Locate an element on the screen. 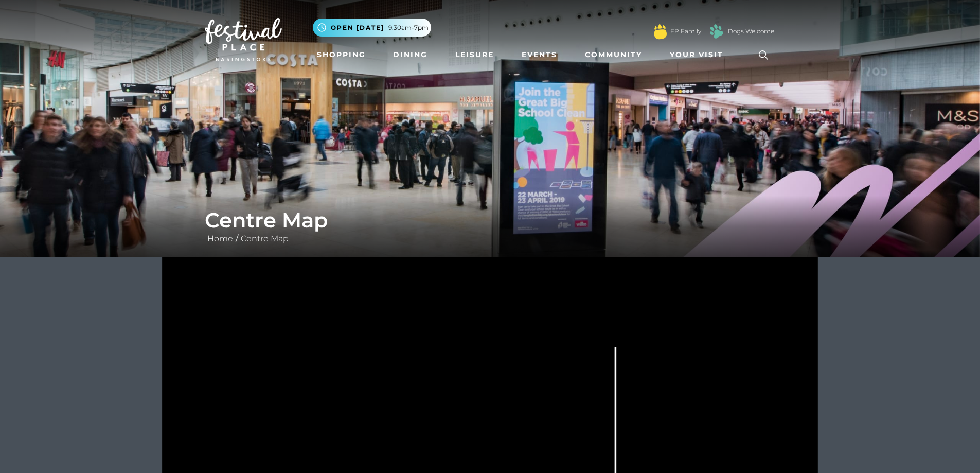 This screenshot has width=980, height=473. a: FP Family is located at coordinates (686, 31).